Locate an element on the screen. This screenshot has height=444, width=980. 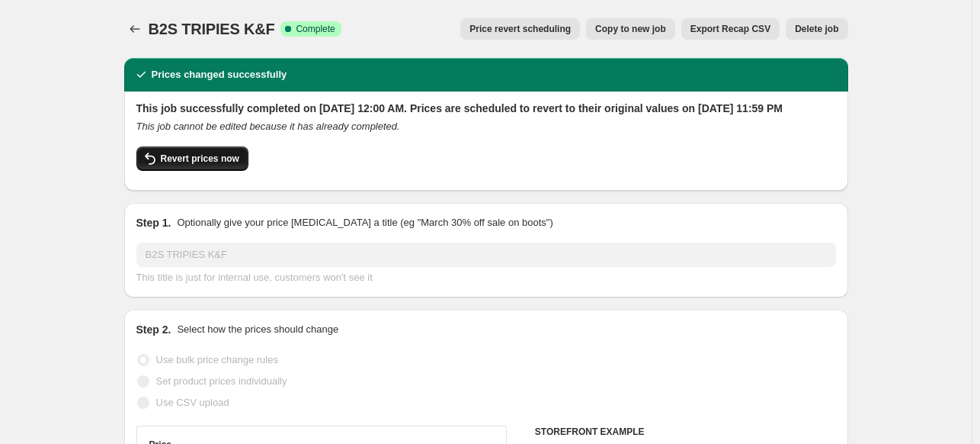
button: Export Recap CSV is located at coordinates (730, 29).